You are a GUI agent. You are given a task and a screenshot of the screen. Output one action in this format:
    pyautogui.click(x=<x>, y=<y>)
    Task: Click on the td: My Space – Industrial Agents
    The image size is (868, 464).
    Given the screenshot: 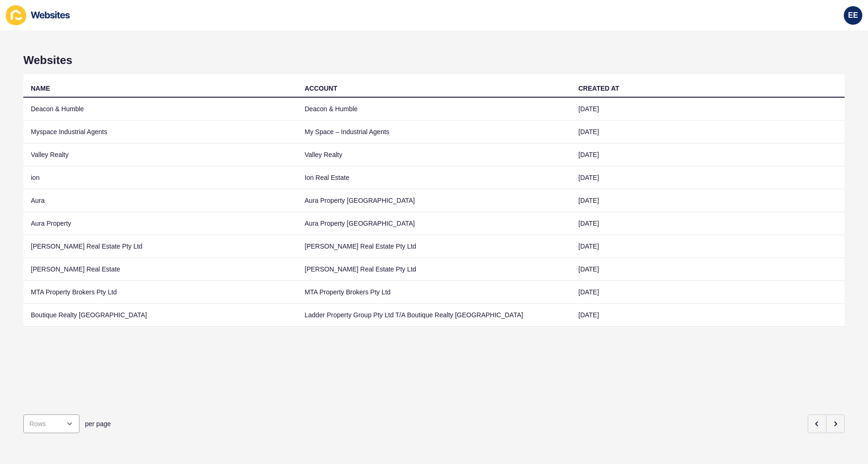 What is the action you would take?
    pyautogui.click(x=434, y=132)
    